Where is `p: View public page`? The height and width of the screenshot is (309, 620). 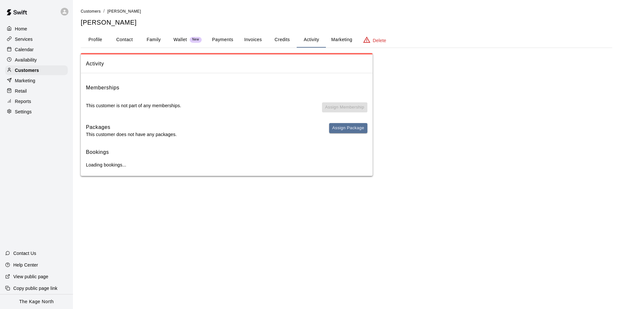
p: View public page is located at coordinates (31, 277).